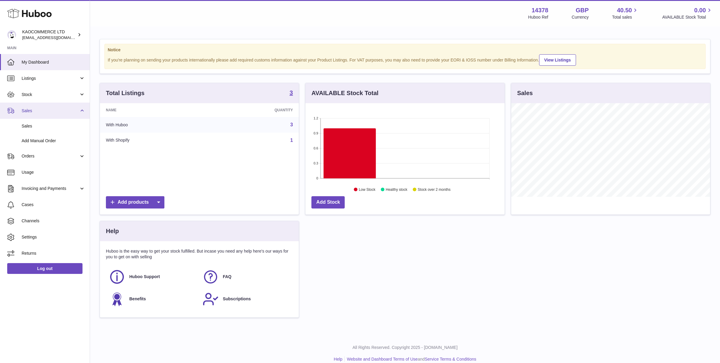 The image size is (720, 363). I want to click on text: 0.9, so click(316, 133).